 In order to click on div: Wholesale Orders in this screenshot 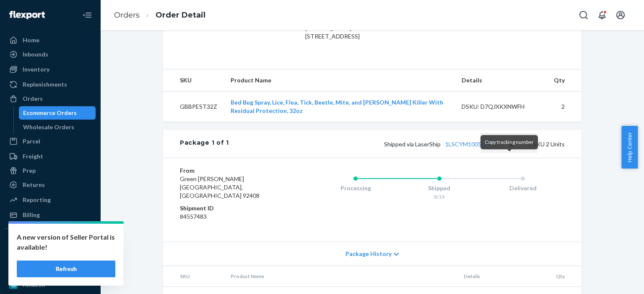, I will do `click(49, 127)`.